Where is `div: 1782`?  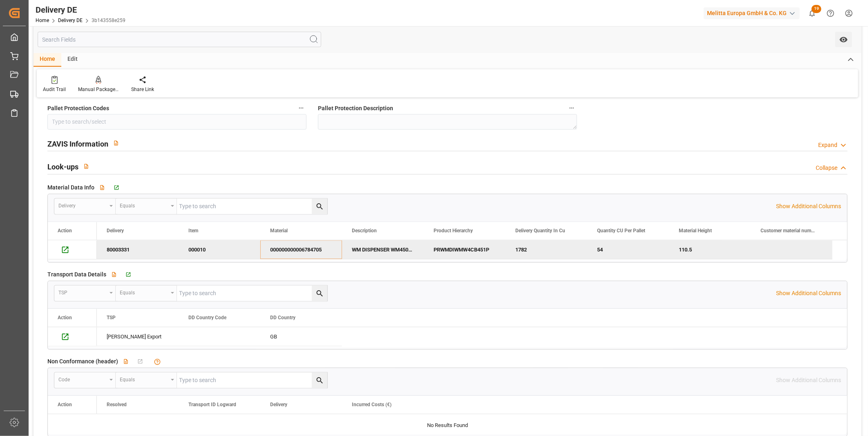 div: 1782 is located at coordinates (547, 250).